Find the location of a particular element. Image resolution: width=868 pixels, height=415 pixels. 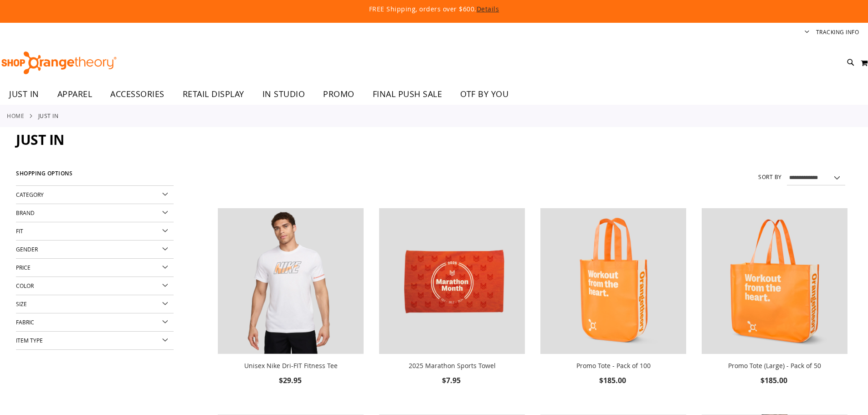

div: Size is located at coordinates (95, 304).